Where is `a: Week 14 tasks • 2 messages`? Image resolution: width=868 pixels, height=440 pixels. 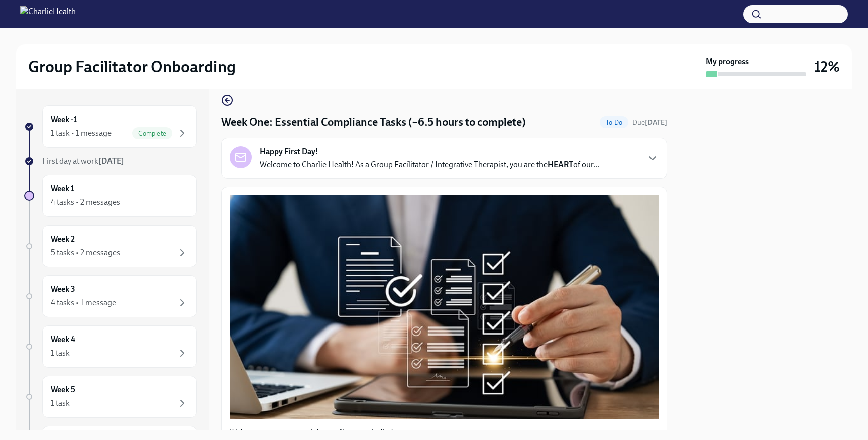 a: Week 14 tasks • 2 messages is located at coordinates (110, 196).